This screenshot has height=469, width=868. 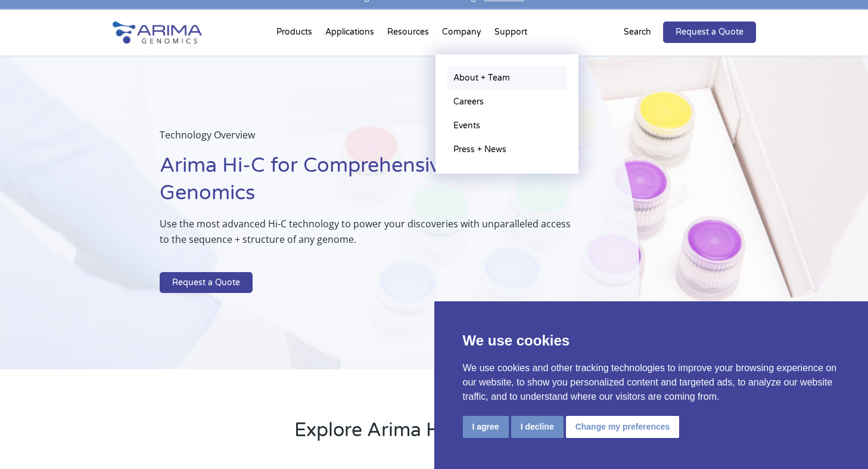 I want to click on p: Technology Overview, so click(x=370, y=140).